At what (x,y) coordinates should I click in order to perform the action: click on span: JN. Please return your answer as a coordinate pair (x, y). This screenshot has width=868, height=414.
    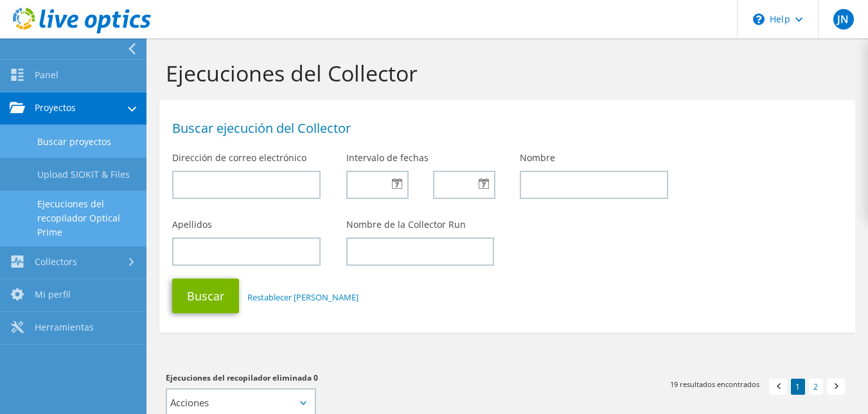
    Looking at the image, I should click on (844, 19).